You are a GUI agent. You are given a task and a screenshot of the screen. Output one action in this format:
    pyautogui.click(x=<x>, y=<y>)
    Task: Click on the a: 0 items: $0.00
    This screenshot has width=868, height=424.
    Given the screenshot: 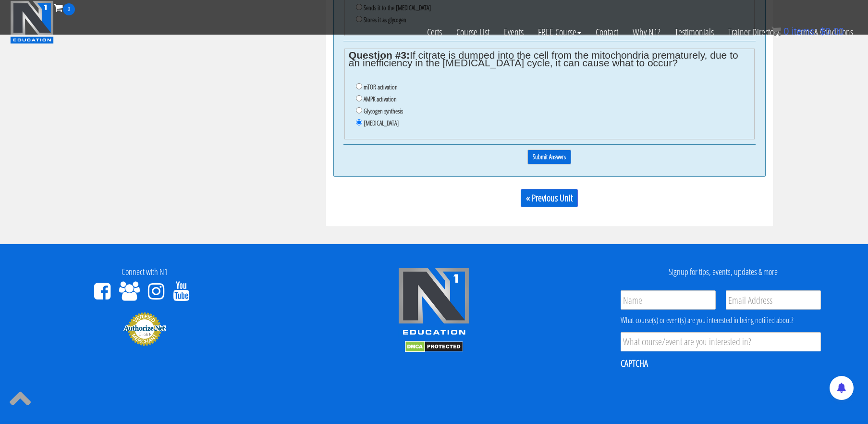 What is the action you would take?
    pyautogui.click(x=808, y=31)
    